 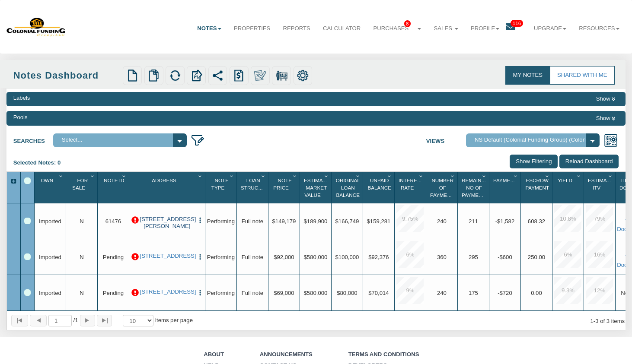 What do you see at coordinates (517, 28) in the screenshot?
I see `a: 116` at bounding box center [517, 28].